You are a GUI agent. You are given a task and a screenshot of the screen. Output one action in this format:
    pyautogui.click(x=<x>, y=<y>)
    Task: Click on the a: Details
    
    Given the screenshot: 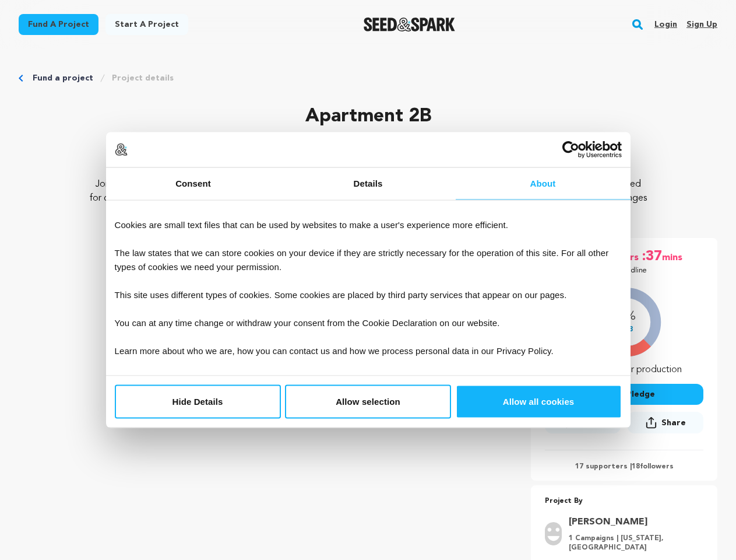 What is the action you would take?
    pyautogui.click(x=368, y=184)
    